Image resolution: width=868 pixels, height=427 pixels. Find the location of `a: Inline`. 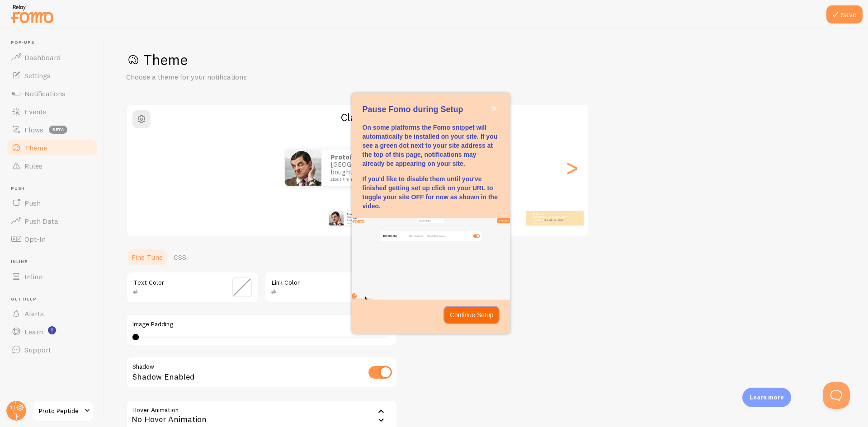

a: Inline is located at coordinates (52, 277).